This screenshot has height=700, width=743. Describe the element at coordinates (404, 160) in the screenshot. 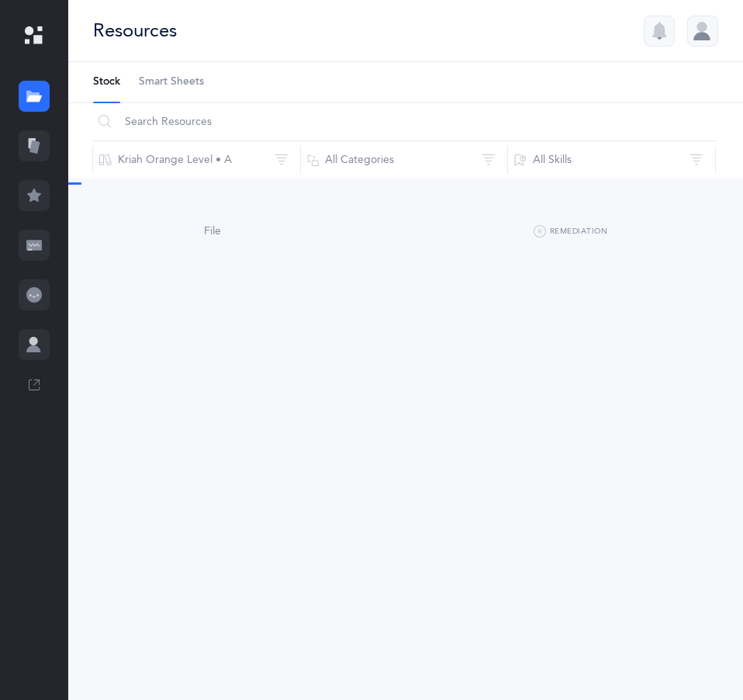

I see `button: All Categories` at that location.